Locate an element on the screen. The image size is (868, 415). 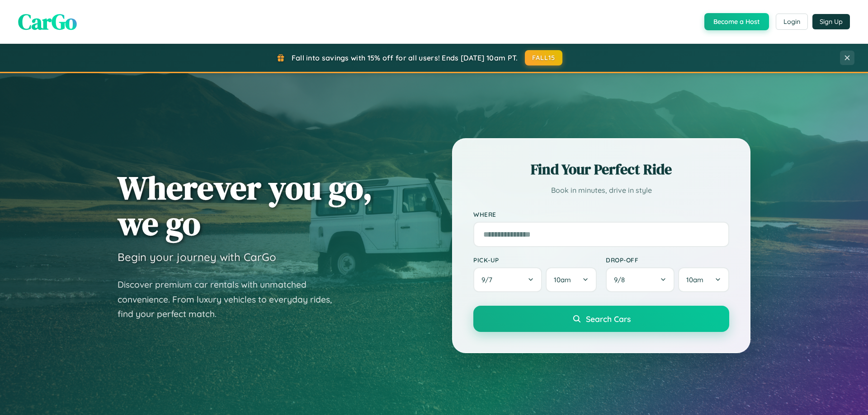
p: Discover premium car rentals with unmatched convenience. From luxury vehicles to everyday rides, ... is located at coordinates (231, 300).